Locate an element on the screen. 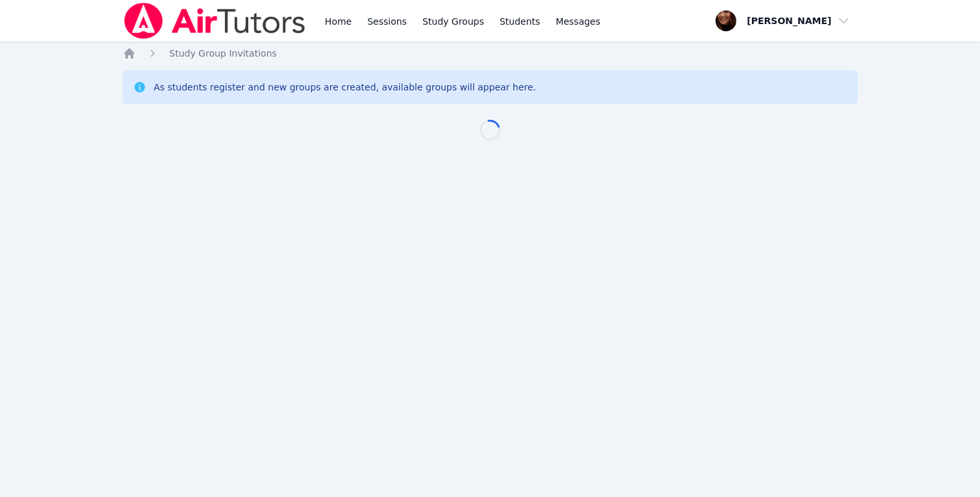  img: Air Tutors is located at coordinates (214, 21).